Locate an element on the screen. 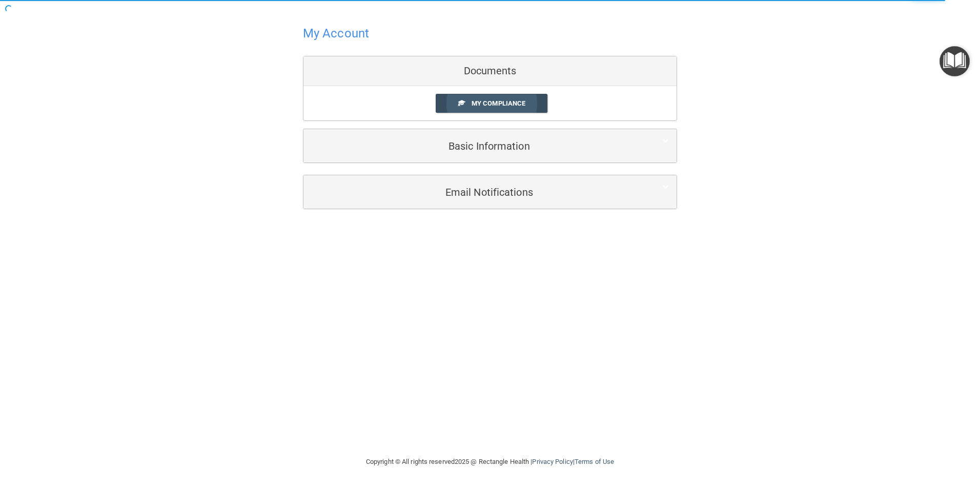 This screenshot has height=489, width=980. button: Open Resource Center is located at coordinates (954, 61).